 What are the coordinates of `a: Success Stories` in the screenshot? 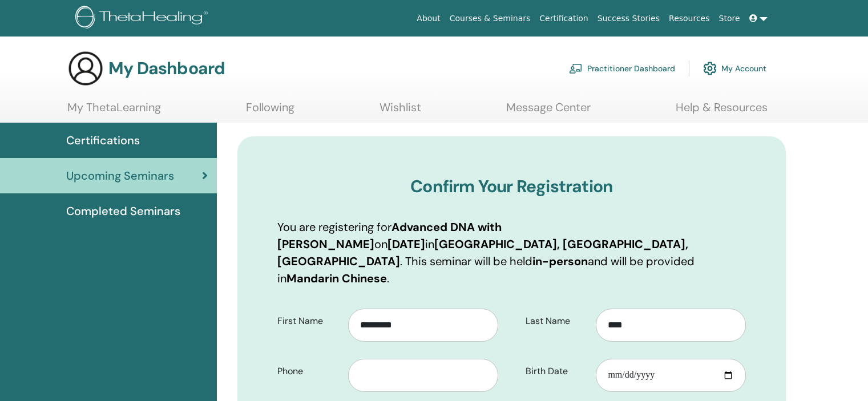 It's located at (628, 18).